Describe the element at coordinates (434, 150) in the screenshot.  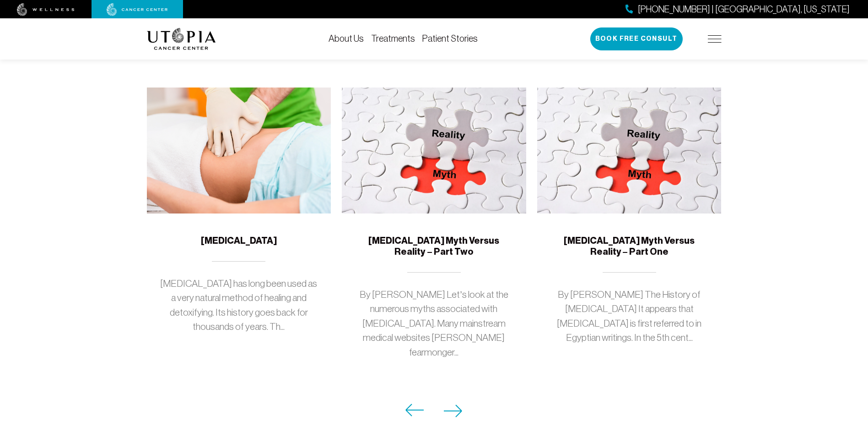
I see `img: Colon Hydrotherapy Myth Versus Reality – Part Two` at that location.